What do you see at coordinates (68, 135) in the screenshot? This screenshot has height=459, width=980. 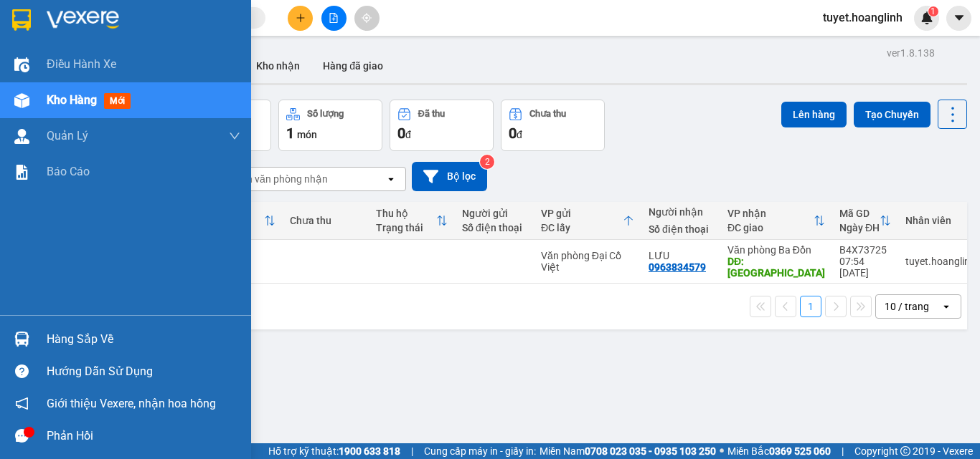 I see `span: Quản Lý` at bounding box center [68, 135].